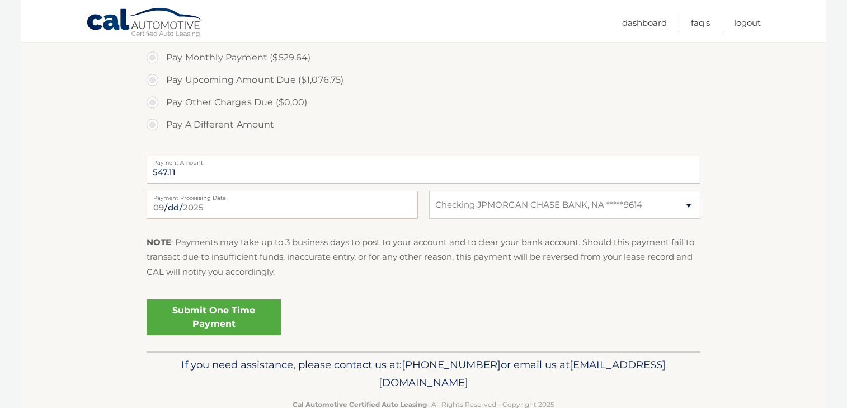 The width and height of the screenshot is (847, 408). Describe the element at coordinates (748, 22) in the screenshot. I see `a: Logout` at that location.